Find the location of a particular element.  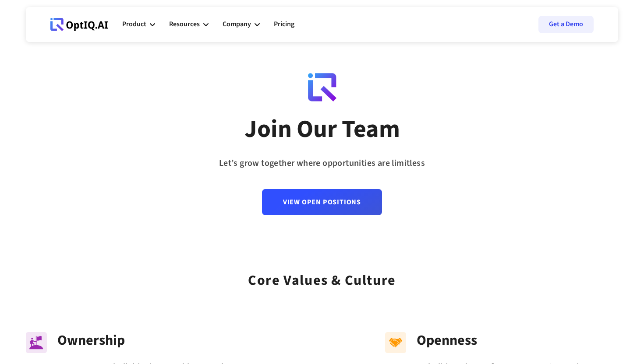

div: Webflow Homepage is located at coordinates (50, 31).